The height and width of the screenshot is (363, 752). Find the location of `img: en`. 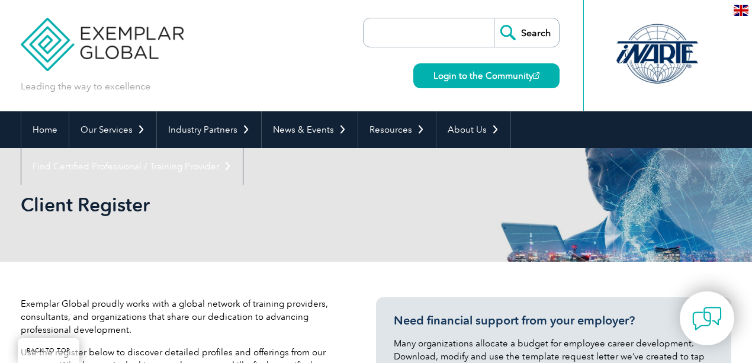

img: en is located at coordinates (741, 10).